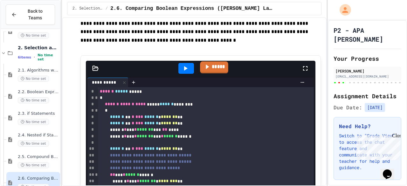  Describe the element at coordinates (343, 10) in the screenshot. I see `div: My Account` at that location.